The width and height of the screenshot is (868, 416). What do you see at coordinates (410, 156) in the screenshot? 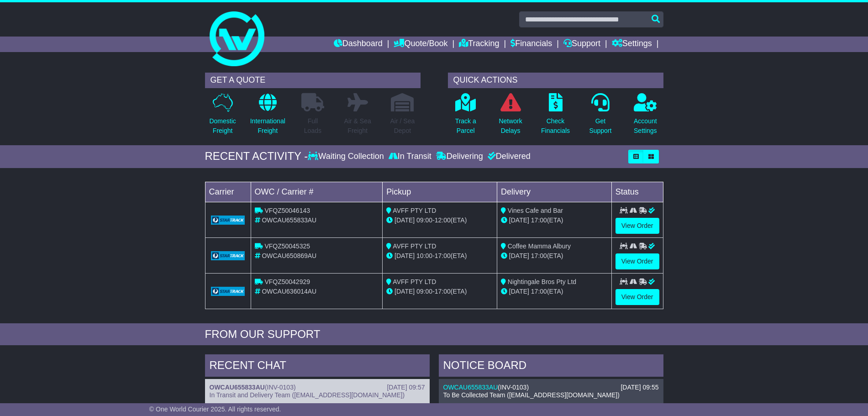
I see `div: In Transit` at bounding box center [410, 156].